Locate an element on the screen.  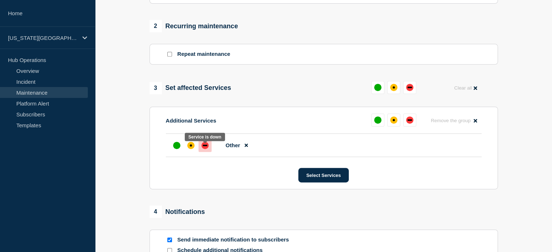
div: Service is down is located at coordinates (205, 137).